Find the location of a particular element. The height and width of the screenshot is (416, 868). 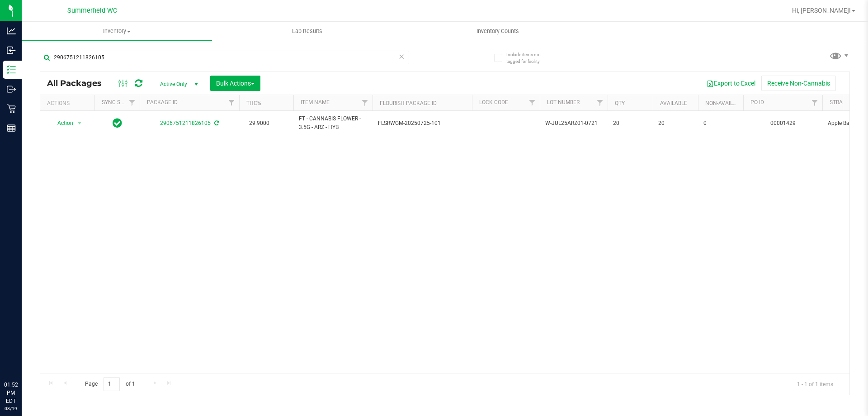

inline-svg: Reports is located at coordinates (11, 128).